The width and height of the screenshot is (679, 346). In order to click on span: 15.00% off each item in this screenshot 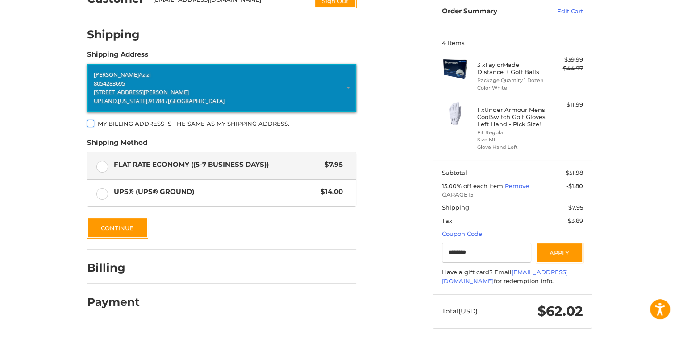, I will do `click(473, 186)`.